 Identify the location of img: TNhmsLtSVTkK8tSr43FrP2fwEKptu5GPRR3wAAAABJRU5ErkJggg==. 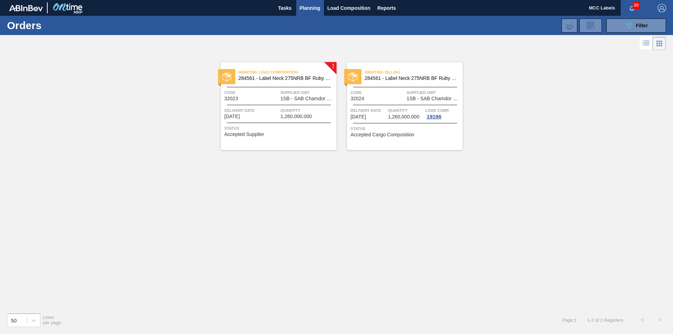
(26, 8).